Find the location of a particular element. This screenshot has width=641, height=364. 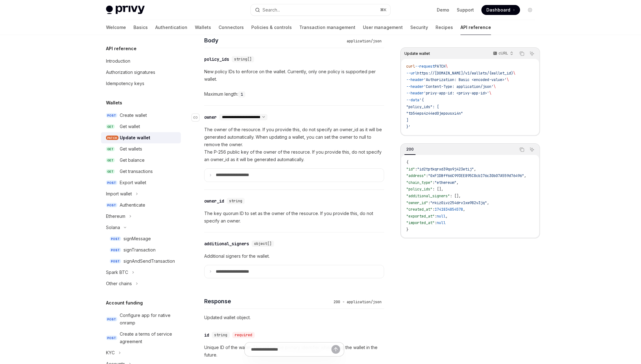

div: Create a terms of service agreement is located at coordinates (149, 338).